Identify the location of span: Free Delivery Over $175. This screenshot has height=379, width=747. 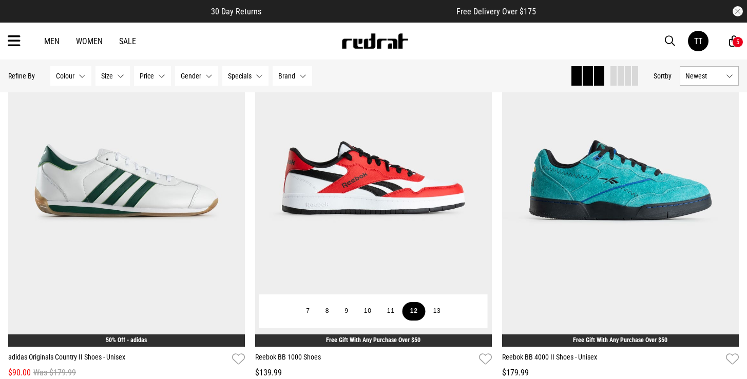
(496, 11).